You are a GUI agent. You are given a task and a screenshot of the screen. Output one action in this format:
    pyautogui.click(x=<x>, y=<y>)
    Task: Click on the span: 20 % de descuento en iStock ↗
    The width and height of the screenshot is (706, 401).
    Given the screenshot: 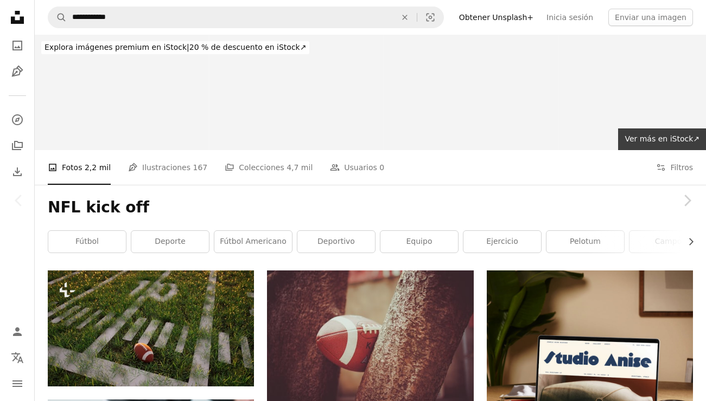 What is the action you would take?
    pyautogui.click(x=175, y=47)
    